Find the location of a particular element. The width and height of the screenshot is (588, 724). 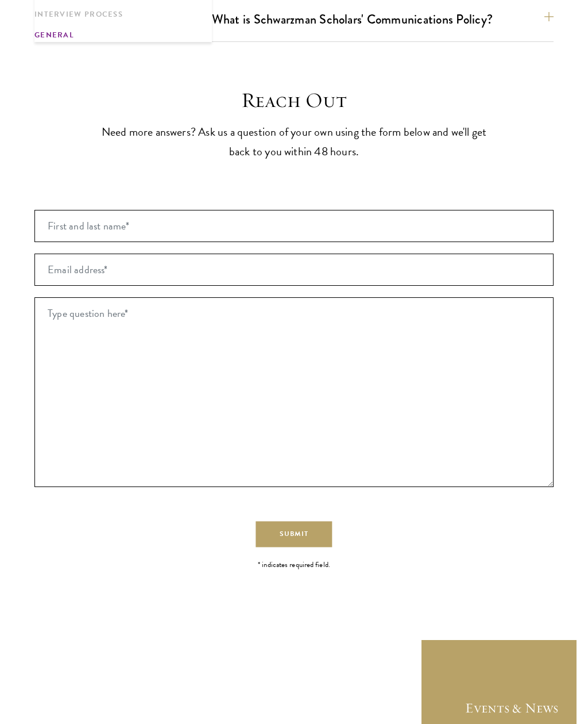

p: Need more answers? Ask us a question of your own using the form below and we'll get back to you w... is located at coordinates (294, 141).